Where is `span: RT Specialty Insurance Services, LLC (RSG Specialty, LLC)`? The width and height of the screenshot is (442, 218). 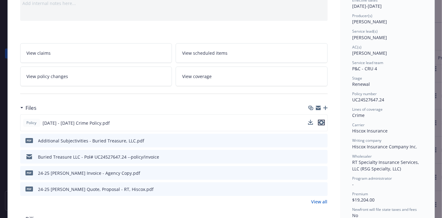 span: RT Specialty Insurance Services, LLC (RSG Specialty, LLC) is located at coordinates (387, 165).